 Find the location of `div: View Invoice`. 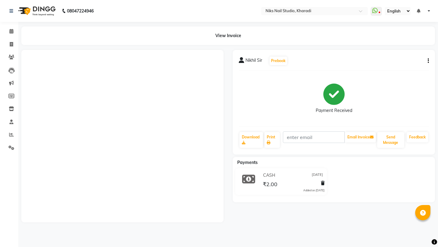

div: View Invoice is located at coordinates (228, 36).